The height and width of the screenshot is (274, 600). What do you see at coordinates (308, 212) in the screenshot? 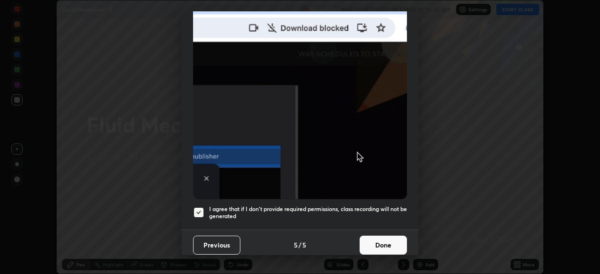
I see `h5: I agree that if I don't provide required permissions, class recording will not be generated` at bounding box center [308, 212].